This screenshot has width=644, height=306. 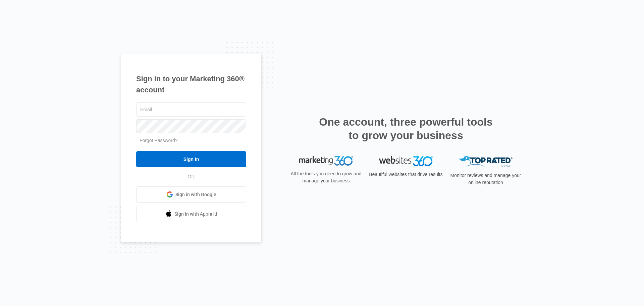 I want to click on img: Marketing 360, so click(x=326, y=161).